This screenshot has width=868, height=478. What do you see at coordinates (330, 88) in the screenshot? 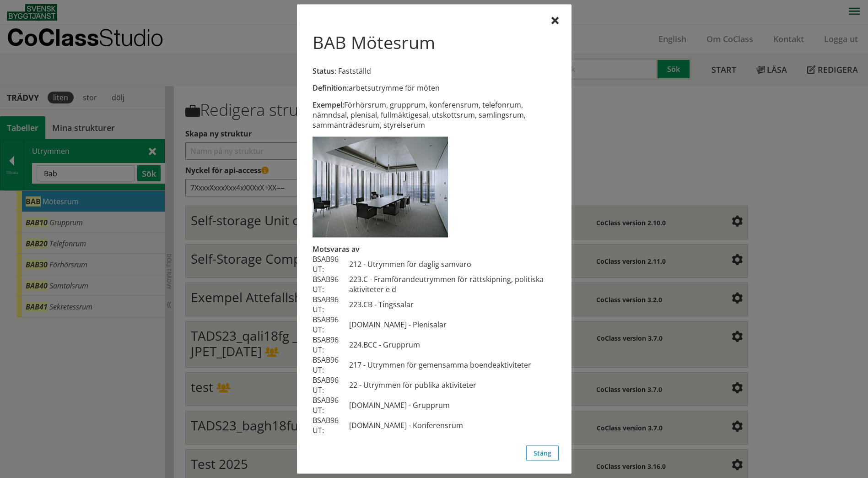
I see `span: Definition:` at bounding box center [330, 88].